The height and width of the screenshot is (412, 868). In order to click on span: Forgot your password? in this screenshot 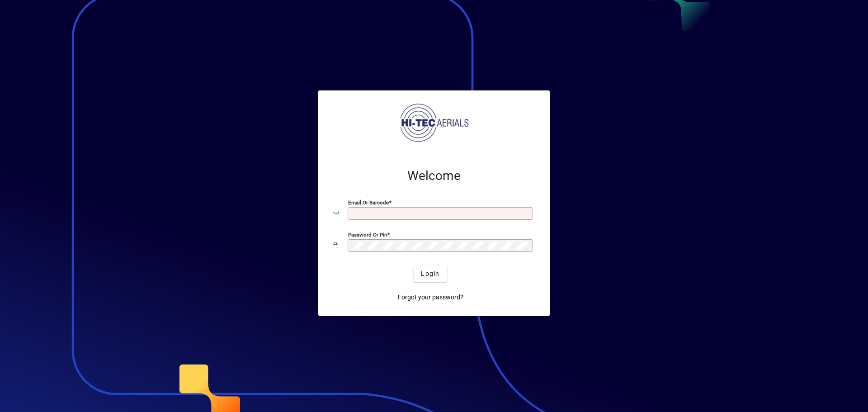, I will do `click(431, 297)`.